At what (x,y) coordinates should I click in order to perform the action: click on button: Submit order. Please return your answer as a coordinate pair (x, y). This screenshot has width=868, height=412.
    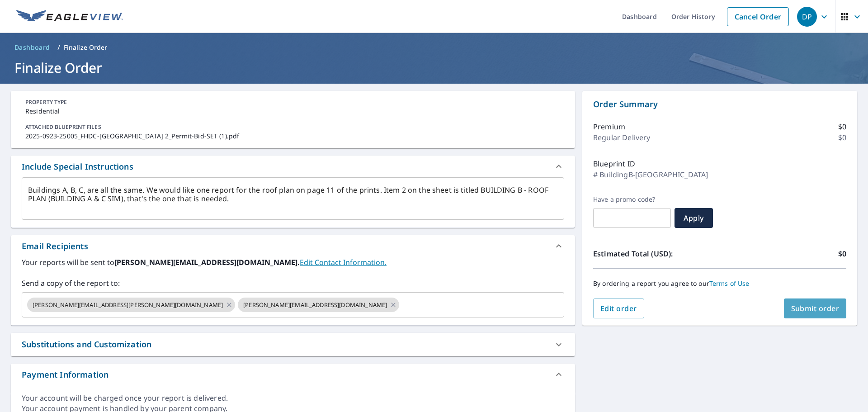
    Looking at the image, I should click on (815, 308).